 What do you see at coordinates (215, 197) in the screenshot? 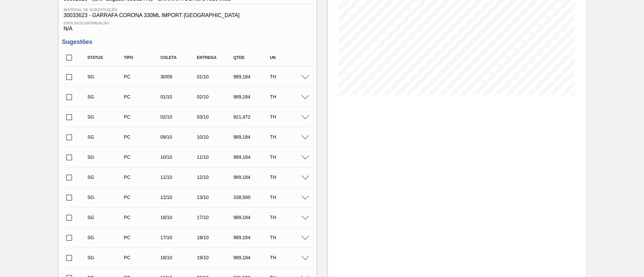
I see `div: 13/10/2025` at bounding box center [215, 197].